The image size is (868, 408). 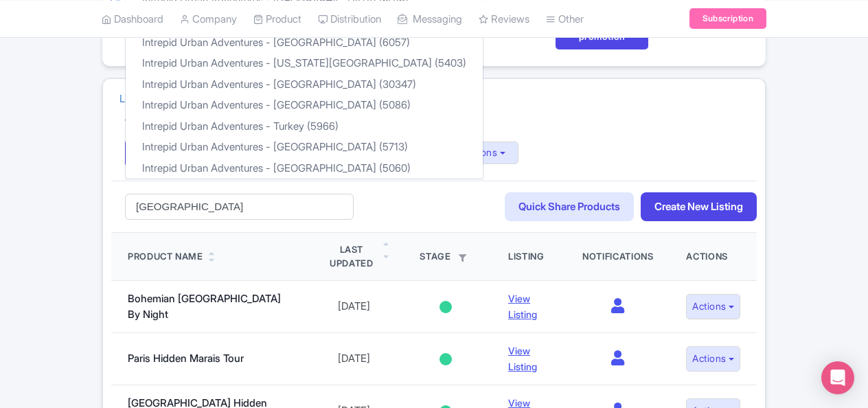 I want to click on a: Quick Share Products, so click(x=569, y=207).